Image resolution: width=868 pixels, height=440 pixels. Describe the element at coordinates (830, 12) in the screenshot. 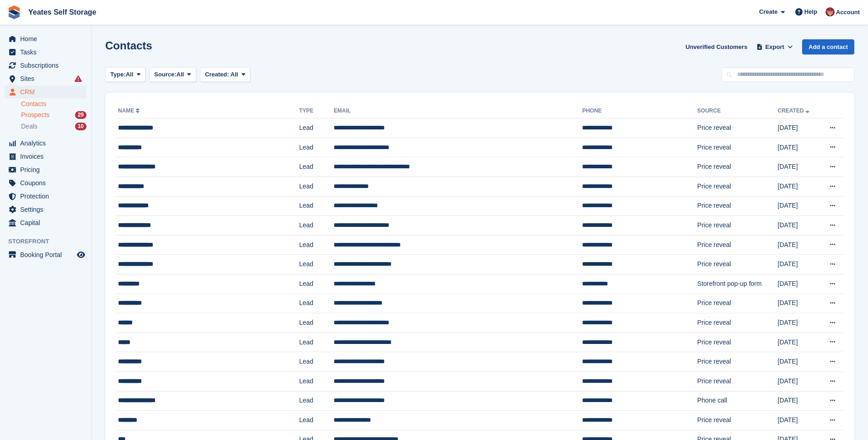

I see `img: Wendie Tanner` at that location.